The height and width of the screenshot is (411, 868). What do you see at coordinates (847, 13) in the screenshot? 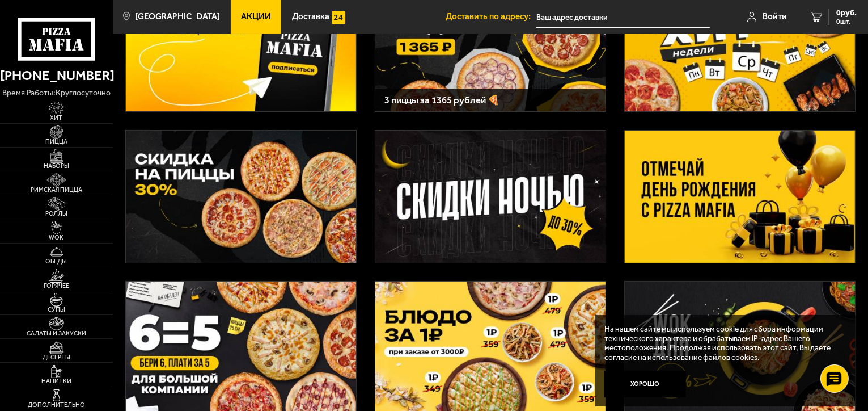
I see `span: 0 руб.` at bounding box center [847, 13].